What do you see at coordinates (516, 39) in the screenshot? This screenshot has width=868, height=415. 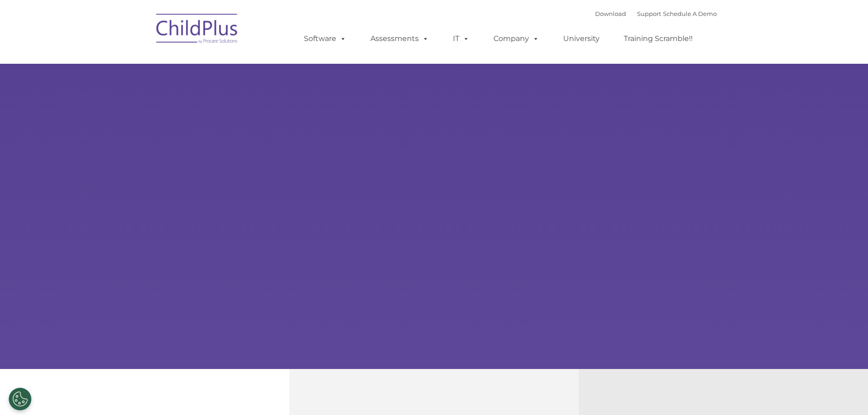 I see `a: Company` at bounding box center [516, 39].